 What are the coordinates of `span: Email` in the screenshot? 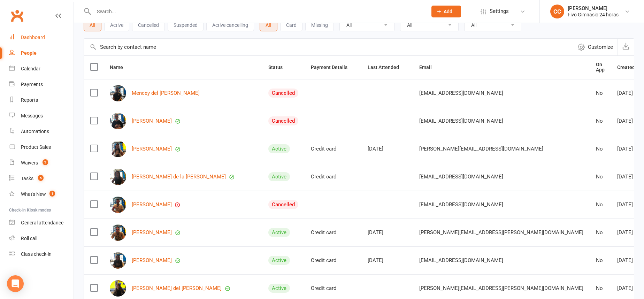 It's located at (429, 68).